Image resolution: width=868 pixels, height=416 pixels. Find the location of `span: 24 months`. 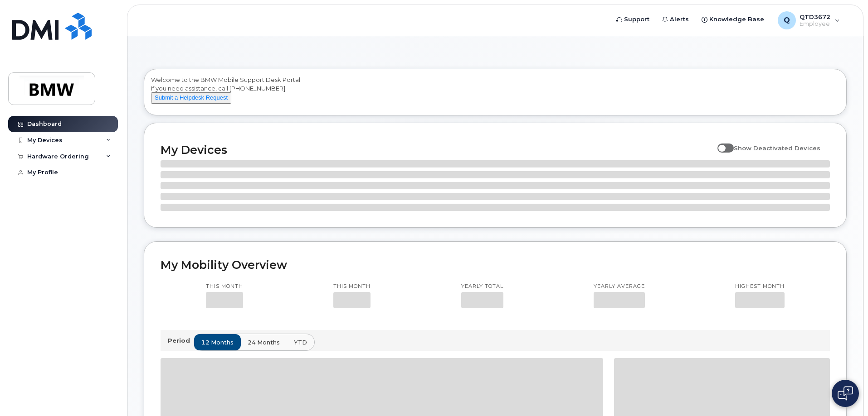

span: 24 months is located at coordinates (263, 342).